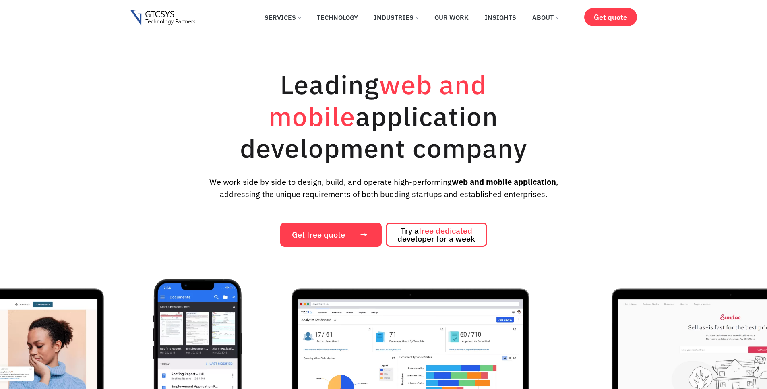  What do you see at coordinates (383, 188) in the screenshot?
I see `p: We work side by side to design, build, and operate high-performing , addressing the unique requir...` at bounding box center [383, 188].